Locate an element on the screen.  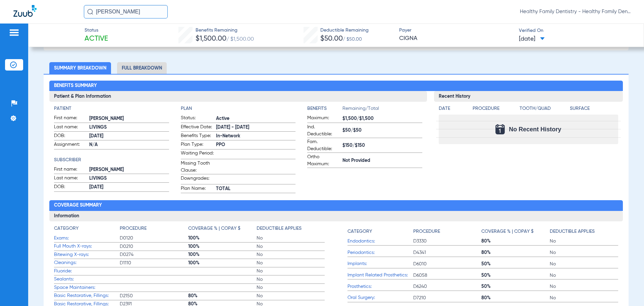
span: TOTAL is located at coordinates (255, 189).